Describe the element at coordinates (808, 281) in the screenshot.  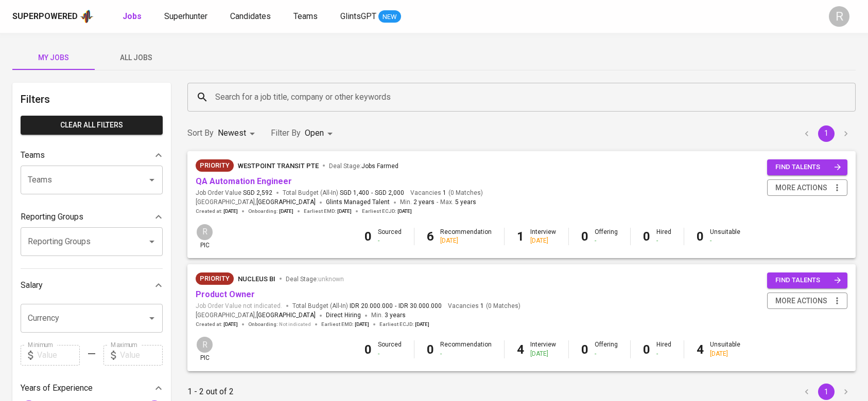
I see `span: find talents` at that location.